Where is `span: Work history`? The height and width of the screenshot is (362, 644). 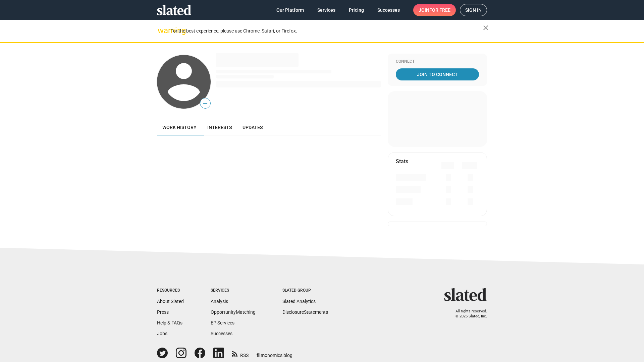
span: Work history is located at coordinates (180, 128).